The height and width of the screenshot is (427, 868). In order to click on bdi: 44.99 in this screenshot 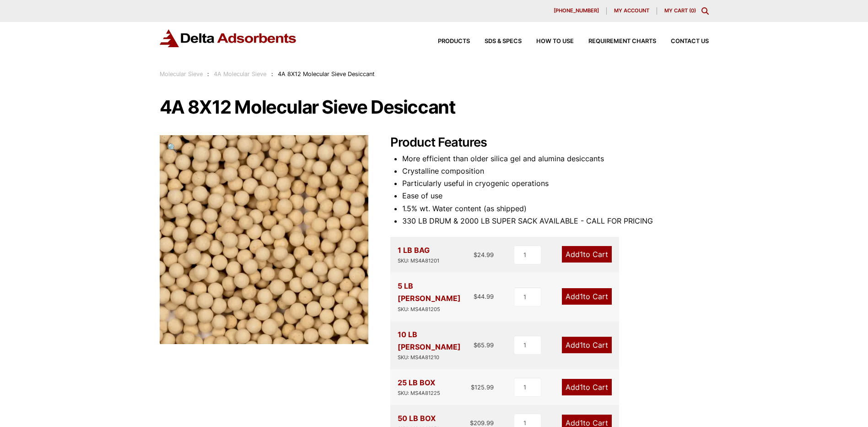, I will do `click(484, 296)`.